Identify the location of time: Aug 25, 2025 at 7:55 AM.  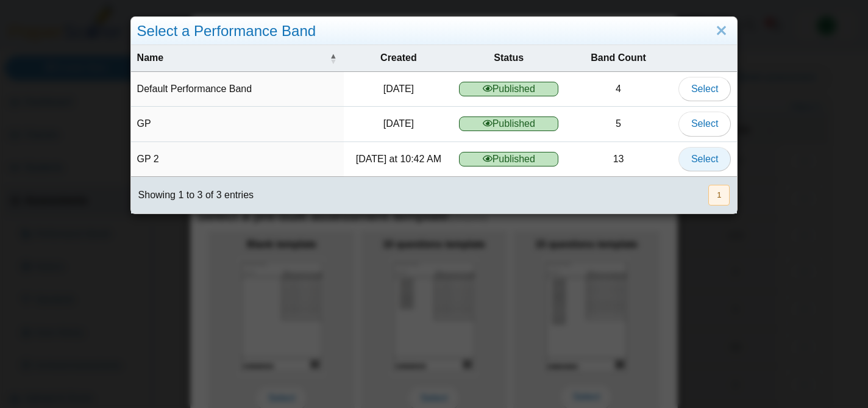
(398, 123).